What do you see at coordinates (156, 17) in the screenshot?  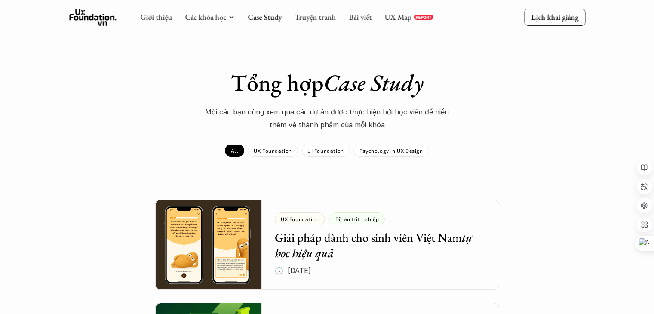 I see `a: Giới thiệu` at bounding box center [156, 17].